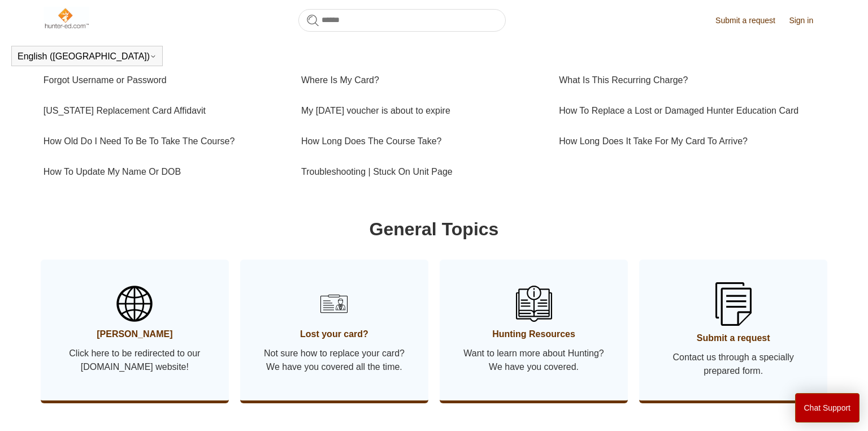 The width and height of the screenshot is (868, 431). Describe the element at coordinates (334, 304) in the screenshot. I see `img: 01HZPCYSH6ZB6VTWVB6HCD0F6B` at that location.